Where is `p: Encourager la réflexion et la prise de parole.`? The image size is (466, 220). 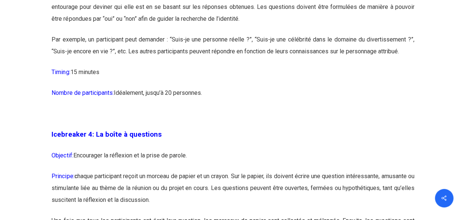 p: Encourager la réflexion et la prise de parole. is located at coordinates (233, 160).